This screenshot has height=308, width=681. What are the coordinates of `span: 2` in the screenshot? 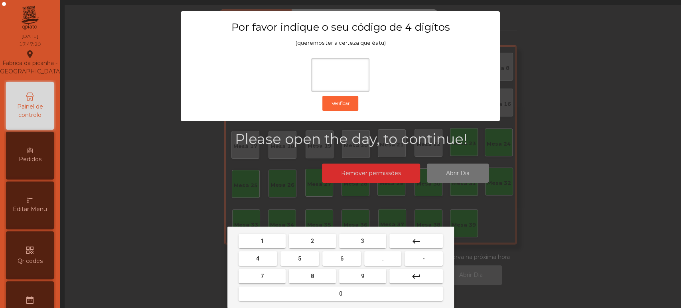 It's located at (312, 241).